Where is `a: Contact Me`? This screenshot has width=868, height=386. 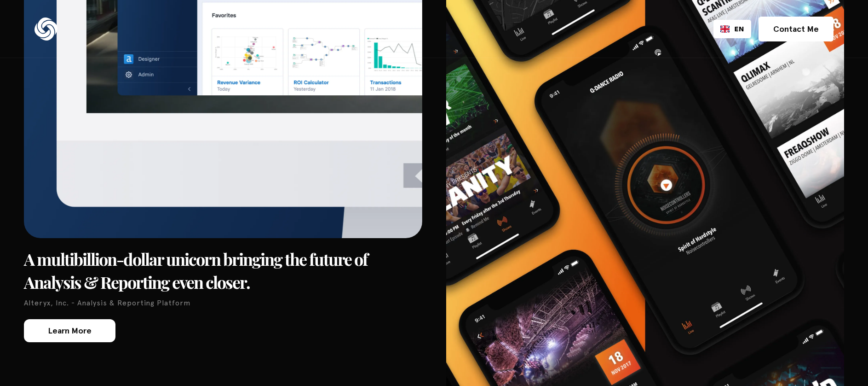 a: Contact Me is located at coordinates (796, 29).